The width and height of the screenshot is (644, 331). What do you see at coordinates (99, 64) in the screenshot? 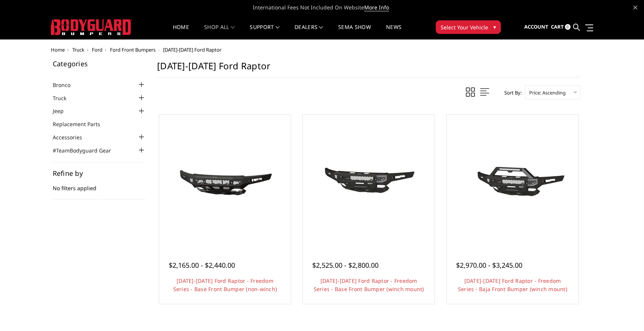
I see `h5: Categories` at bounding box center [99, 64].